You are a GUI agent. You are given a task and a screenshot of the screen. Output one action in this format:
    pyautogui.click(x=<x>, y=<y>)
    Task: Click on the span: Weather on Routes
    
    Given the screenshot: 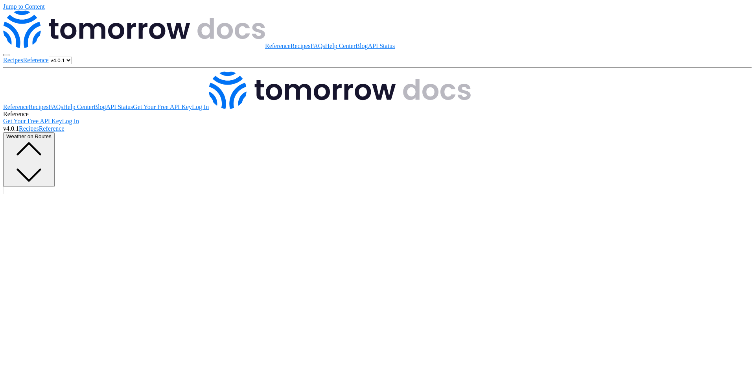 What is the action you would take?
    pyautogui.click(x=29, y=136)
    